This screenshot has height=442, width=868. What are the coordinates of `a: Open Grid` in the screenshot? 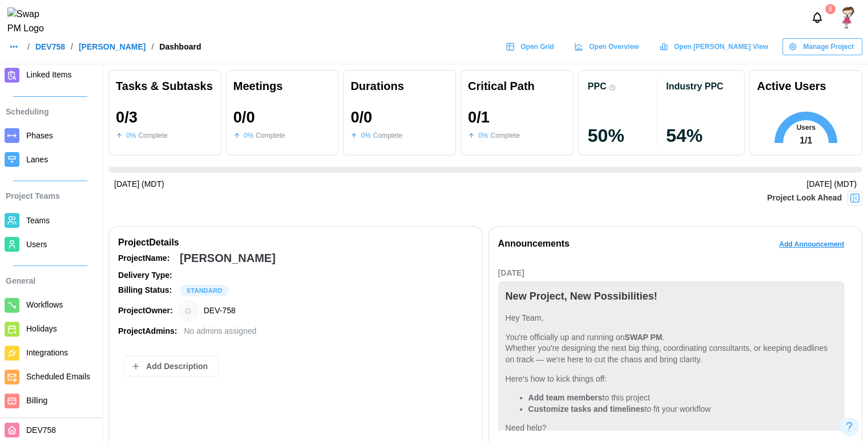 It's located at (532, 47).